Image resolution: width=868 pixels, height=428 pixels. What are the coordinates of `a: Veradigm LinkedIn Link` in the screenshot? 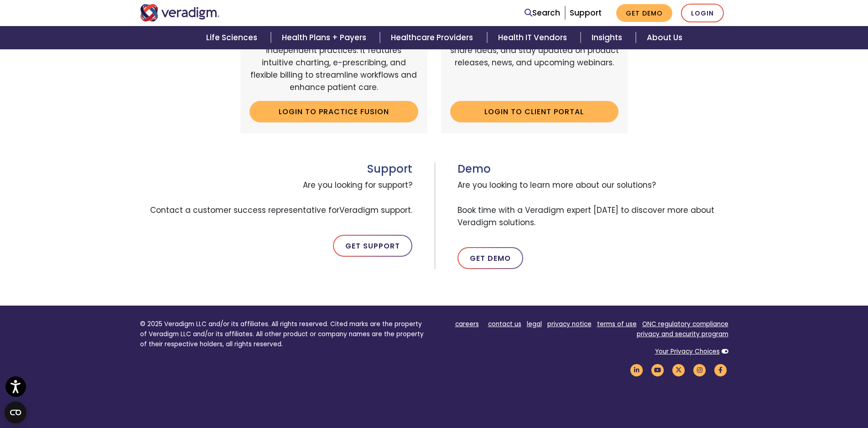 It's located at (637, 369).